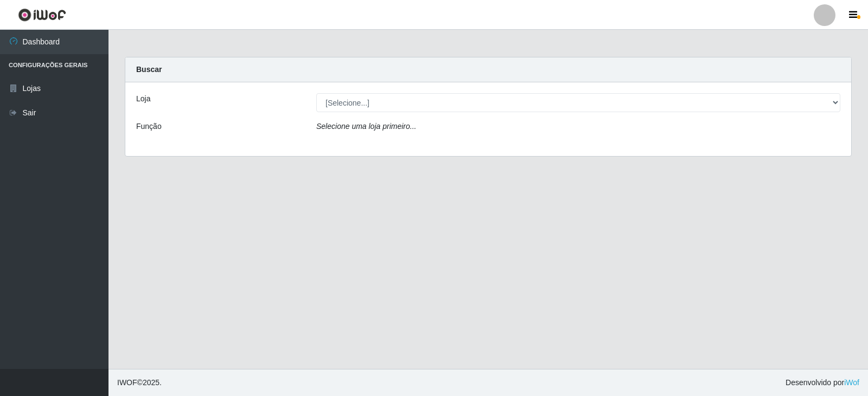 Image resolution: width=868 pixels, height=396 pixels. What do you see at coordinates (367, 126) in the screenshot?
I see `i: Selecione uma loja primeiro...` at bounding box center [367, 126].